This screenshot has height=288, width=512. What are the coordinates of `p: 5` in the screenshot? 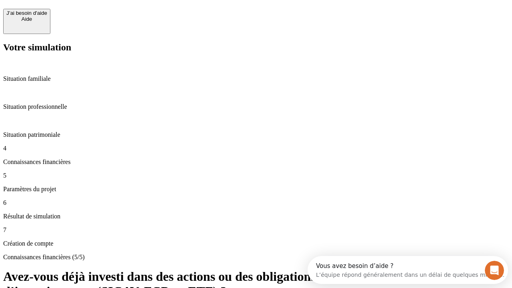 It's located at (256, 176).